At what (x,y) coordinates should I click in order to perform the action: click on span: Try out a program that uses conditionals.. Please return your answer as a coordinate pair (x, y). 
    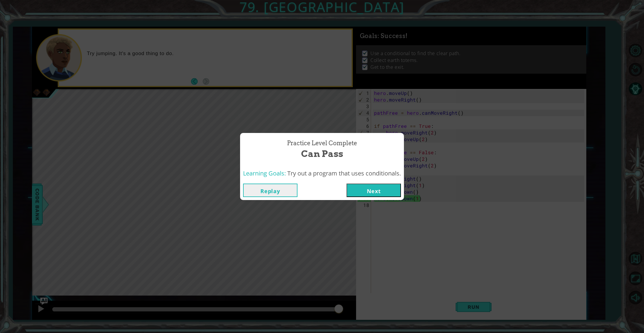
    Looking at the image, I should click on (344, 173).